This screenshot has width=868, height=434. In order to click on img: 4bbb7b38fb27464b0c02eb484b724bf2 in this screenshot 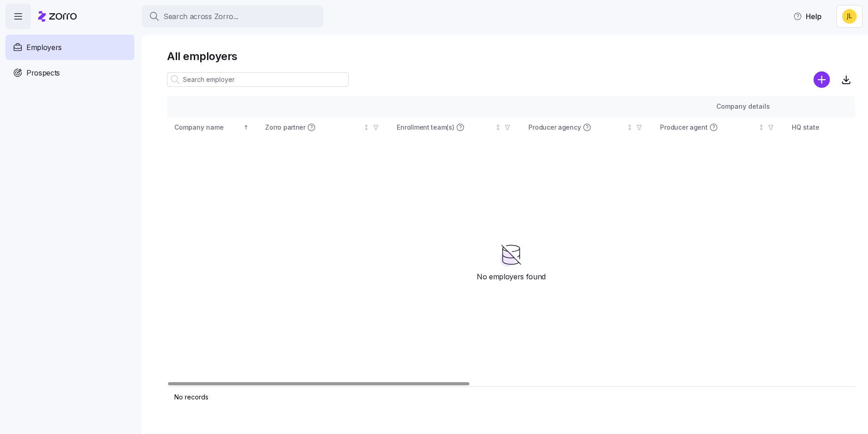, I will do `click(850, 16)`.